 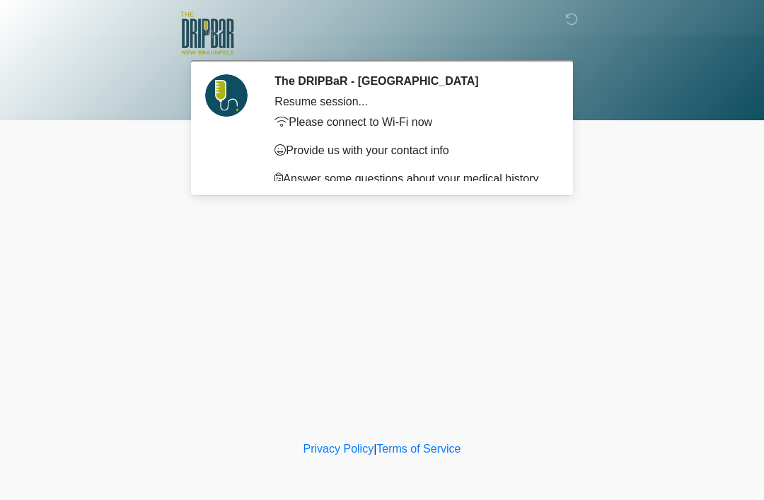 What do you see at coordinates (411, 122) in the screenshot?
I see `p: Please connect to Wi-Fi now` at bounding box center [411, 122].